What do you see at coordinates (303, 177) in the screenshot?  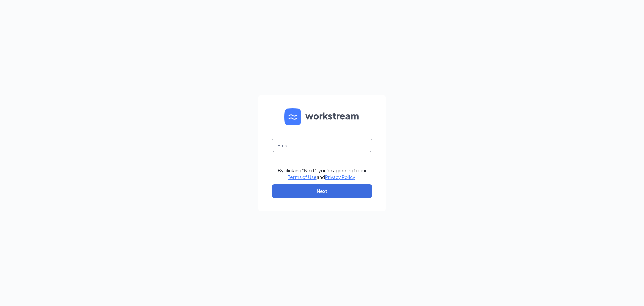 I see `a: Terms of Use` at bounding box center [303, 177].